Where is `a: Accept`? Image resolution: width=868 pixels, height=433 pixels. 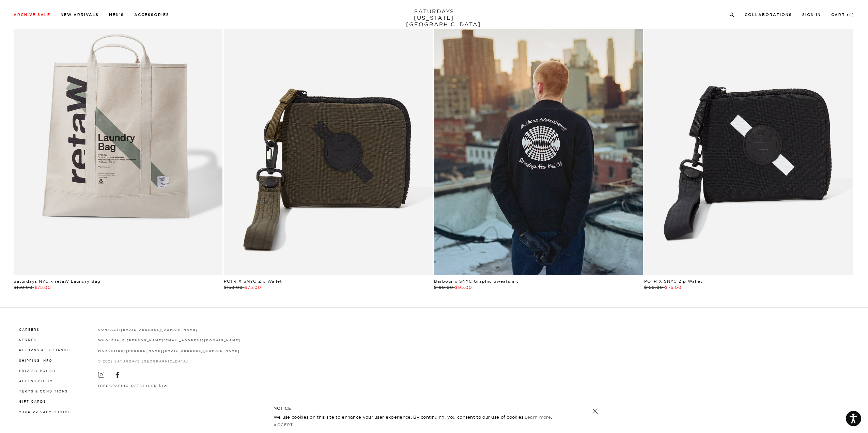 a: Accept is located at coordinates (284, 425).